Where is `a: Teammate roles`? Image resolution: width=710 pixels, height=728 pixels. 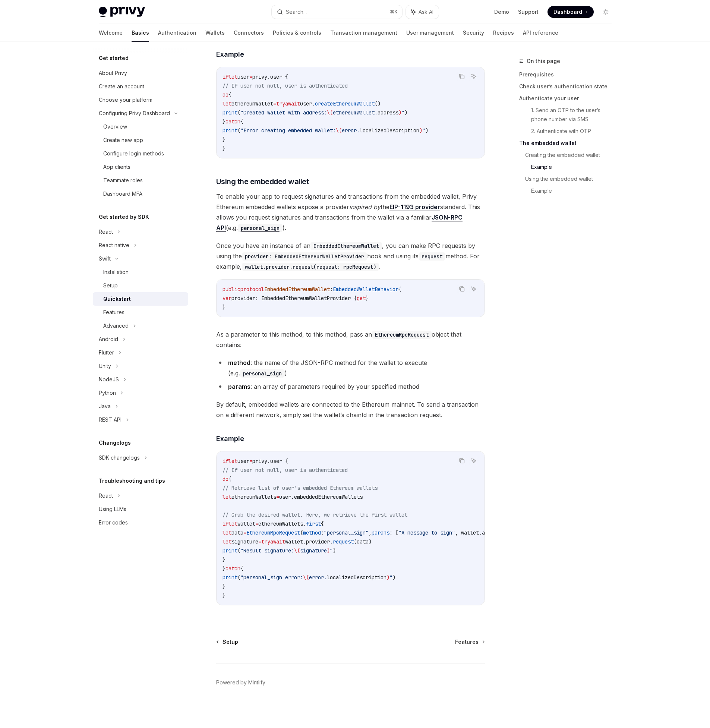 a: Teammate roles is located at coordinates (140, 181).